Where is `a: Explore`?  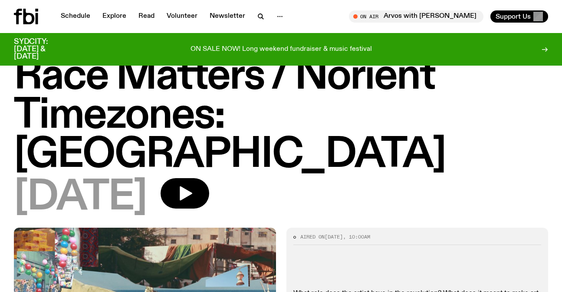
a: Explore is located at coordinates (114, 16).